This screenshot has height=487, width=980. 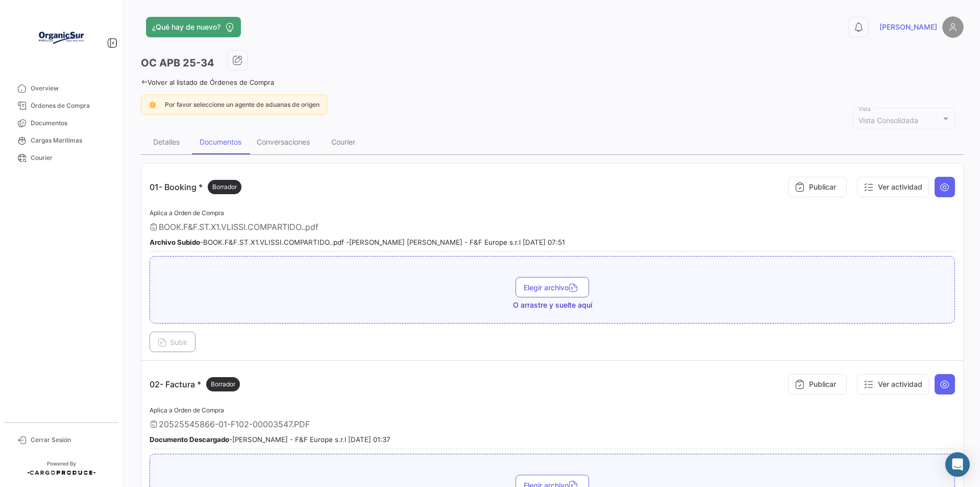 I want to click on p: 02- Factura *, so click(x=194, y=385).